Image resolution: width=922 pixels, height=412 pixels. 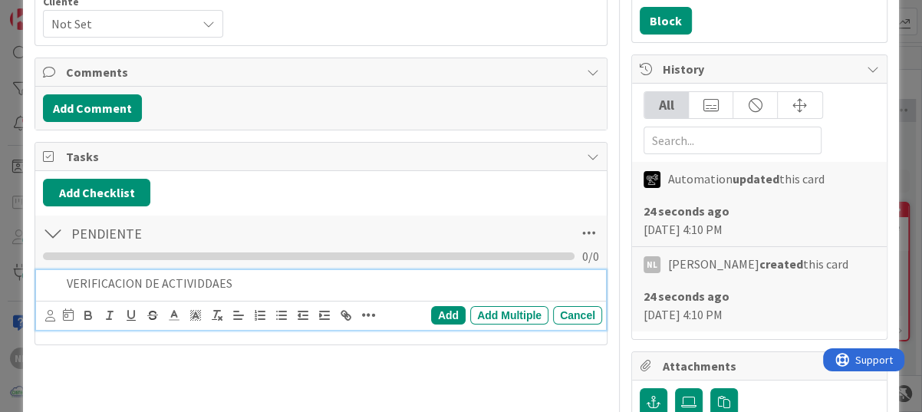 I want to click on input: Add Checklist..., so click(x=238, y=233).